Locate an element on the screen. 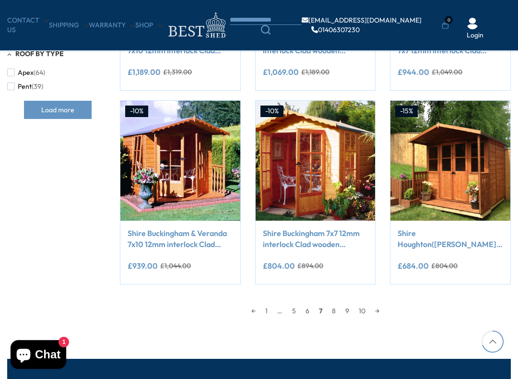 This screenshot has height=379, width=518. span: (39) is located at coordinates (37, 86).